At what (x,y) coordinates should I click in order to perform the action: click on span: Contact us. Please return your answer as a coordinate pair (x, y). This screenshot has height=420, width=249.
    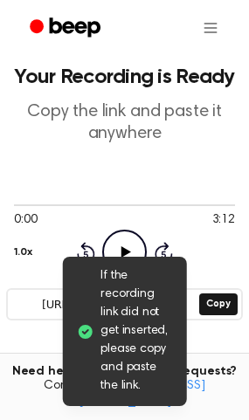
    Looking at the image, I should click on (124, 393).